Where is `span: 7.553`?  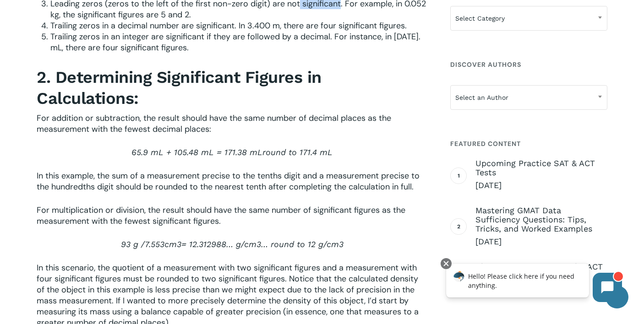 span: 7.553 is located at coordinates (155, 244).